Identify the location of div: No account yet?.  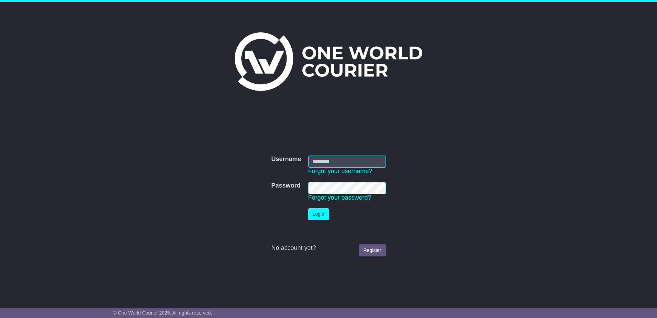
(328, 248).